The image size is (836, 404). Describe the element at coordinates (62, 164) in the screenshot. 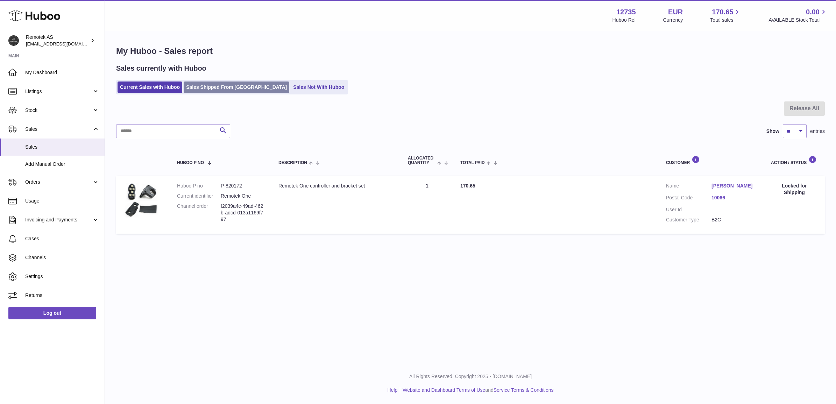

I see `span: Add Manual Order` at that location.